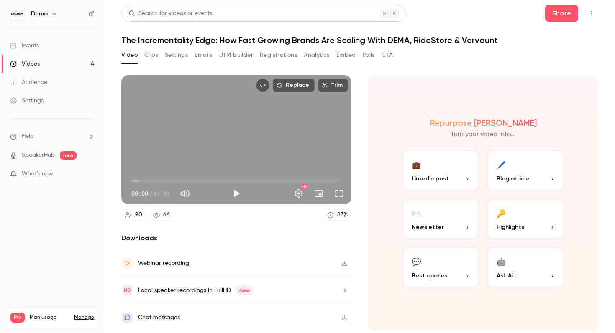 The height and width of the screenshot is (333, 615). I want to click on img: Dema, so click(17, 14).